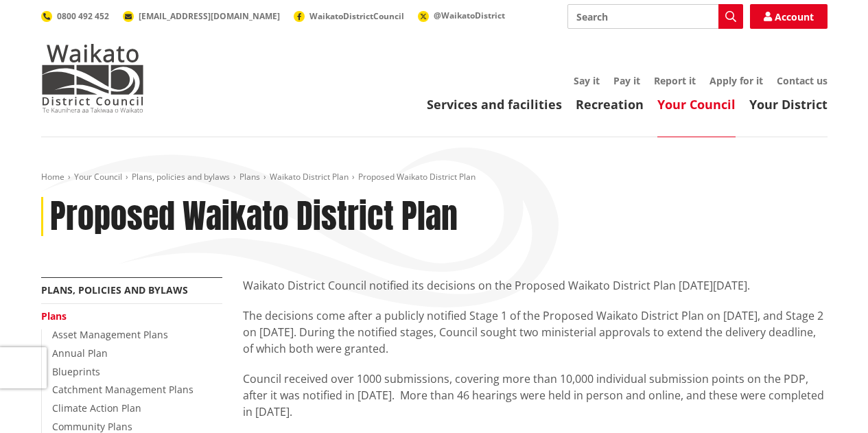  Describe the element at coordinates (627, 80) in the screenshot. I see `a: Pay it` at that location.